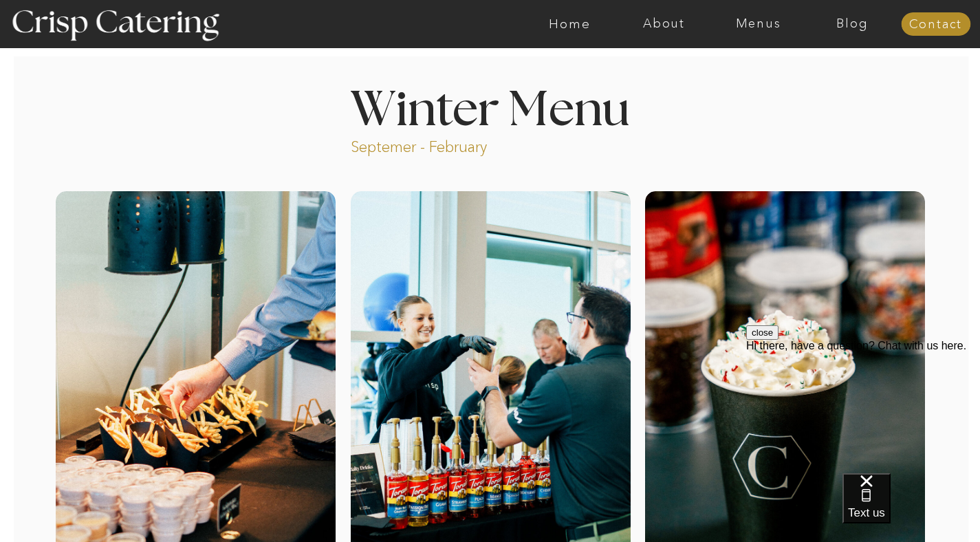 Image resolution: width=980 pixels, height=542 pixels. What do you see at coordinates (852, 24) in the screenshot?
I see `a: Blog` at bounding box center [852, 24].